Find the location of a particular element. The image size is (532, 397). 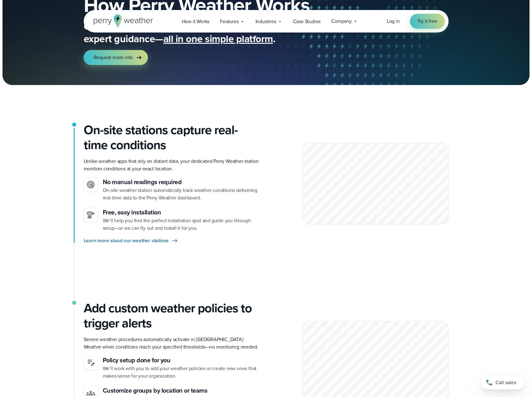

span: Call sales is located at coordinates (506, 383).